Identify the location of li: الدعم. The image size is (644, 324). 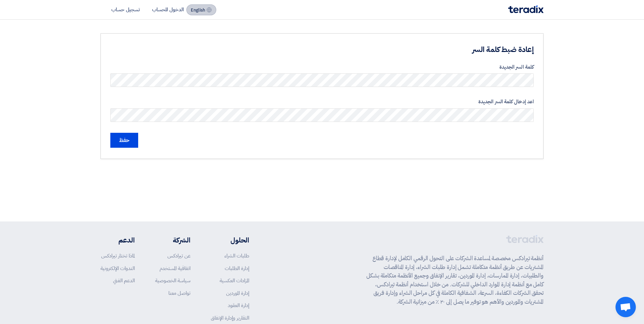
(118, 240).